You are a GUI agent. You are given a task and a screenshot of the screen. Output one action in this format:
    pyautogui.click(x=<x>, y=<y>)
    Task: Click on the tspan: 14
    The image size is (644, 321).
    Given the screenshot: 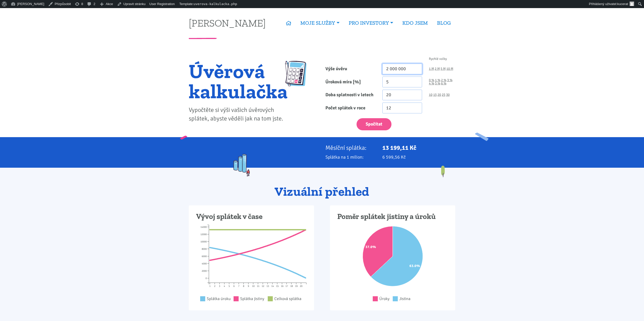 What is the action you would take?
    pyautogui.click(x=273, y=286)
    